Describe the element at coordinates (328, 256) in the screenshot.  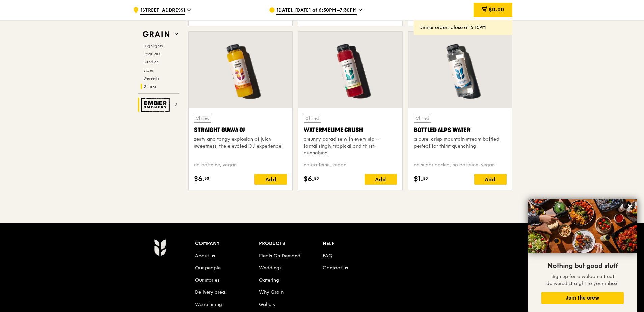
I see `a: FAQ` at that location.